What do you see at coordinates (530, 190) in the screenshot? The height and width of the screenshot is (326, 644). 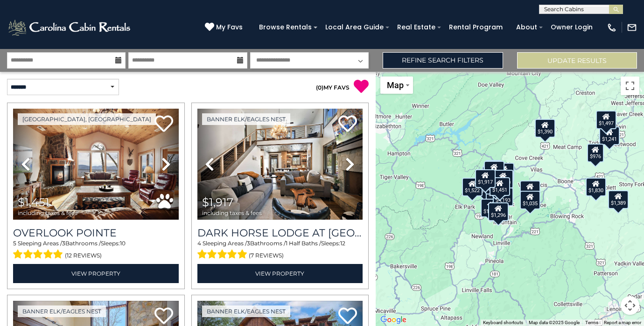 I see `div: $1,840` at bounding box center [530, 190].